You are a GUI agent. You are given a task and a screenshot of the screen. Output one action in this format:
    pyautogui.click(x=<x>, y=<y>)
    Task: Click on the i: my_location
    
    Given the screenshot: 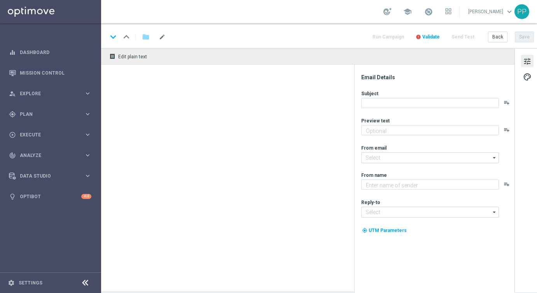 What is the action you would take?
    pyautogui.click(x=365, y=231)
    